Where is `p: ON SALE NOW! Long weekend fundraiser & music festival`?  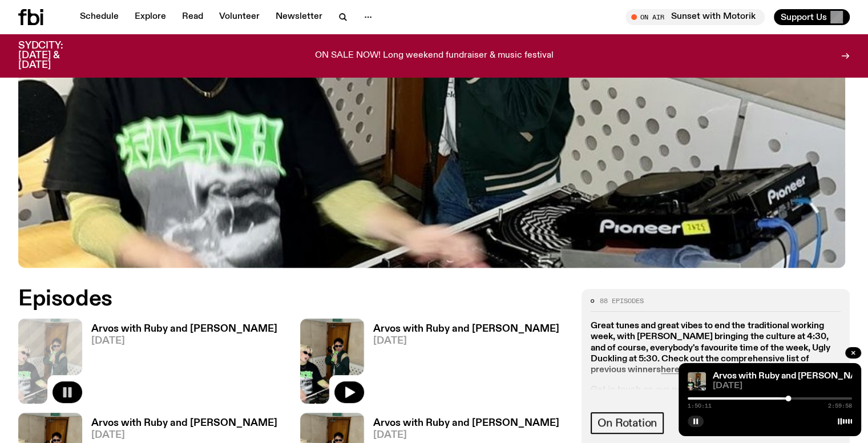 p: ON SALE NOW! Long weekend fundraiser & music festival is located at coordinates (434, 56).